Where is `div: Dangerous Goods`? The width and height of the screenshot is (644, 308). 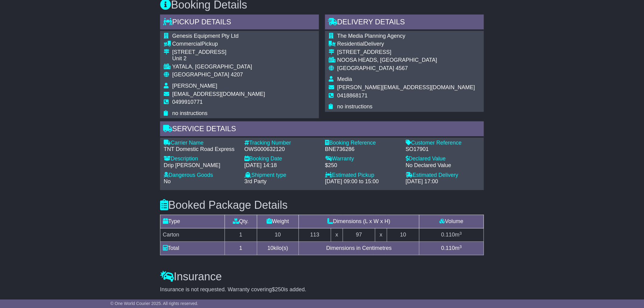
div: Dangerous Goods is located at coordinates (201, 175).